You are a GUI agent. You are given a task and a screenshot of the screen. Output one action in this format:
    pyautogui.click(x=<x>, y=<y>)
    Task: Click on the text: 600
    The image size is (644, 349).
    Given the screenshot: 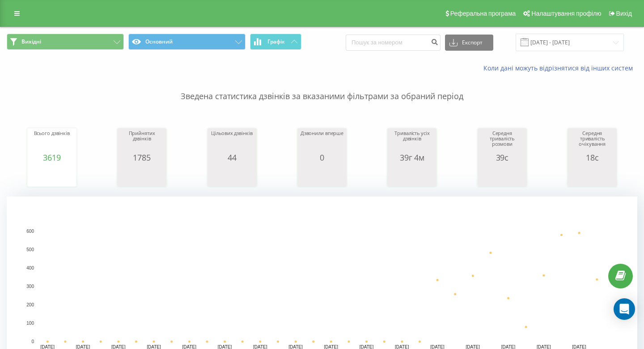 What is the action you would take?
    pyautogui.click(x=30, y=230)
    